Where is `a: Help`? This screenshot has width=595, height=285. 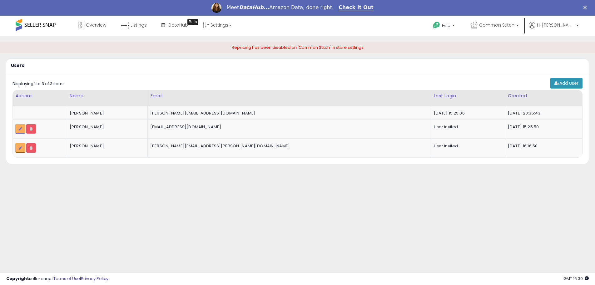 a: Help is located at coordinates (444, 26).